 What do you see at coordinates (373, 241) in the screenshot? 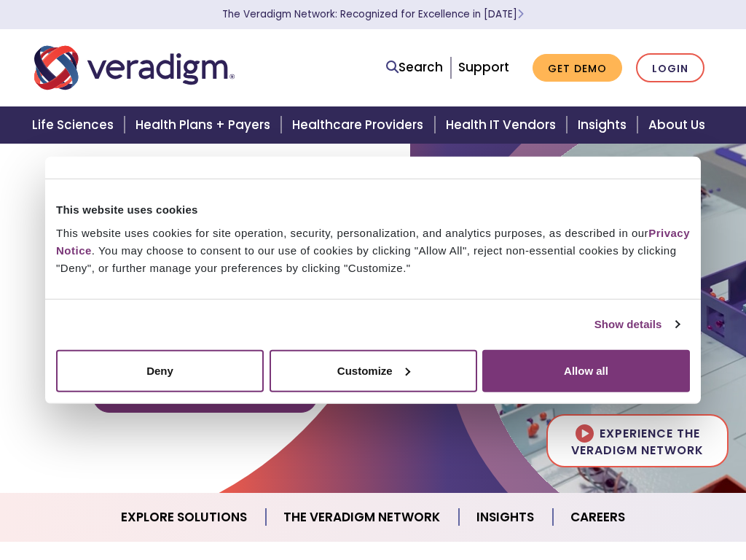
I see `a: Privacy Notice` at bounding box center [373, 241].